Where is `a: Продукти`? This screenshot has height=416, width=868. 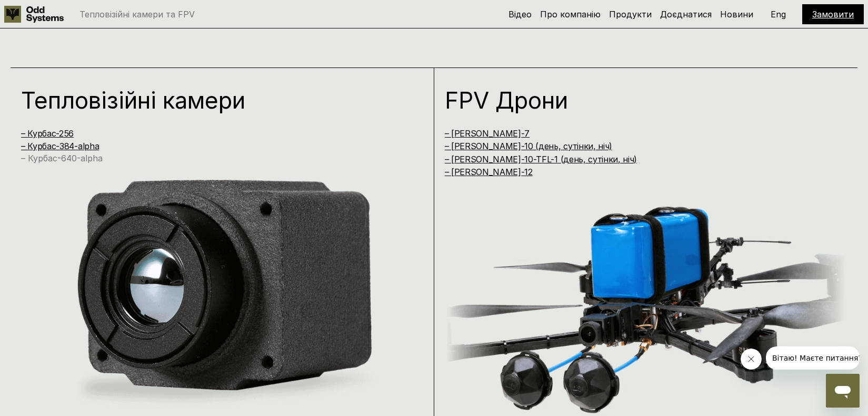
a: Продукти is located at coordinates (630, 14).